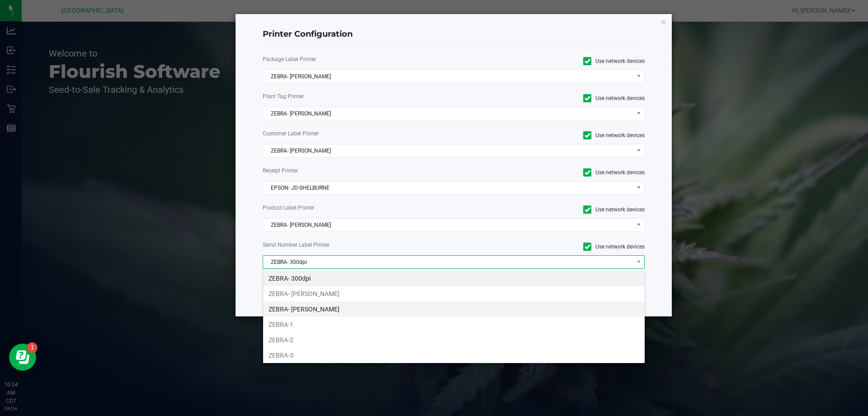 This screenshot has width=868, height=416. I want to click on label: Product Label Printer, so click(355, 208).